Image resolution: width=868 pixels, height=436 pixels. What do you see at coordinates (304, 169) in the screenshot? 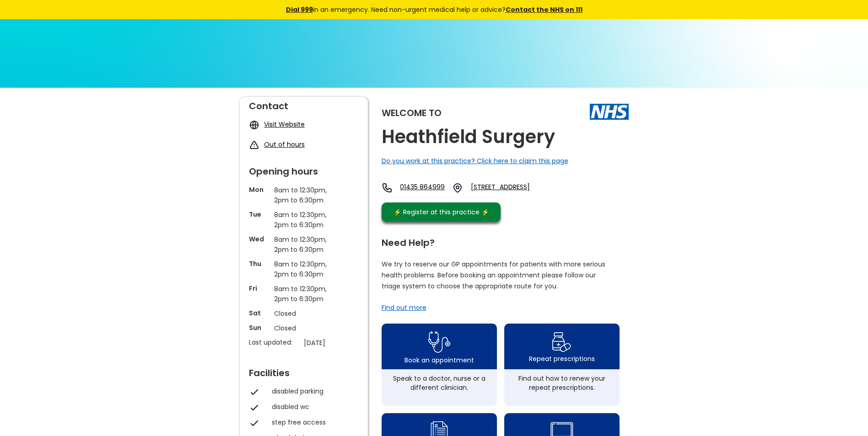
I see `div: Opening hours` at bounding box center [304, 169].